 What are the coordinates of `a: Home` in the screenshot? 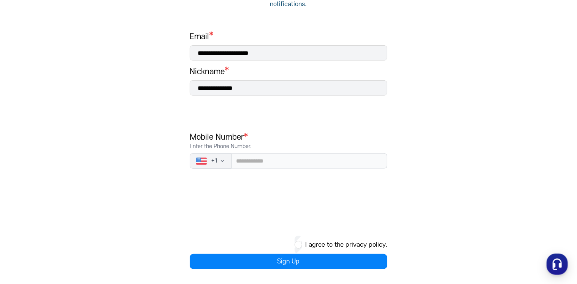 It's located at (26, 230).